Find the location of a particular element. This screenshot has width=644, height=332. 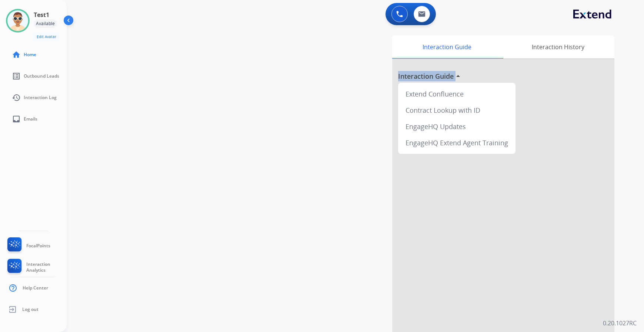

mat-icon: home is located at coordinates (16, 55).